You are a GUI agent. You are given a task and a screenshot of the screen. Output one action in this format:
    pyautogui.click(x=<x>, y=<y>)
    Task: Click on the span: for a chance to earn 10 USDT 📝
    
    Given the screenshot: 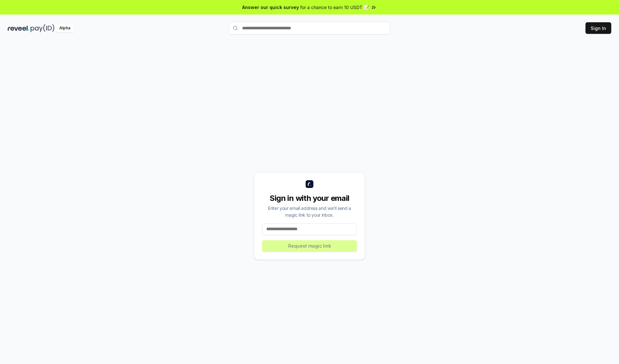 What is the action you would take?
    pyautogui.click(x=335, y=7)
    